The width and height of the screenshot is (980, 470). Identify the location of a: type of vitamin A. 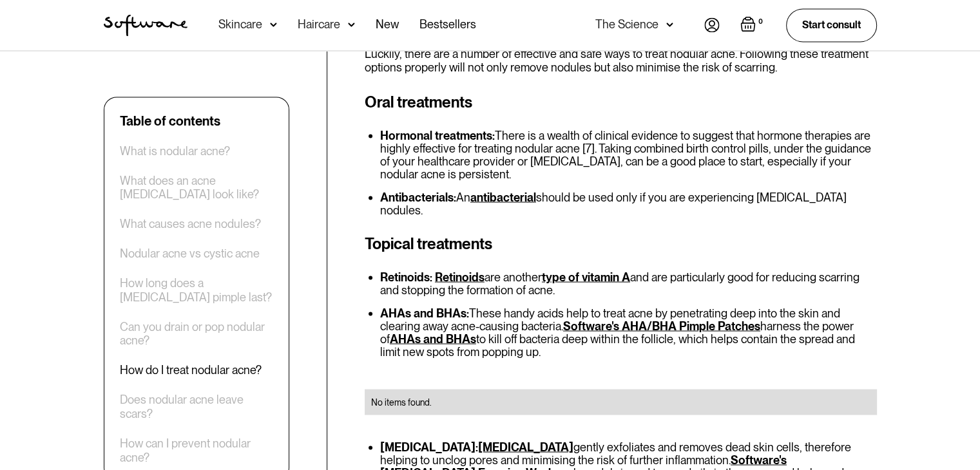
(585, 276).